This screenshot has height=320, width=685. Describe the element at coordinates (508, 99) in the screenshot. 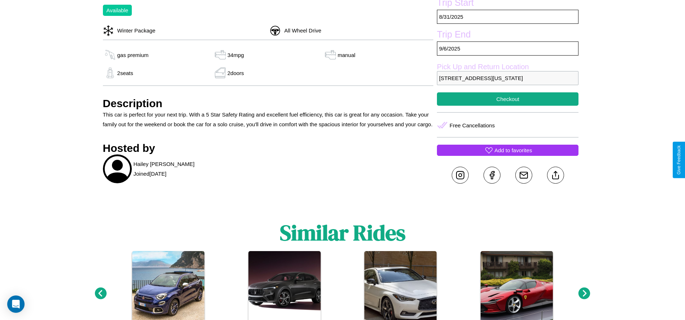

I see `button: Checkout` at that location.